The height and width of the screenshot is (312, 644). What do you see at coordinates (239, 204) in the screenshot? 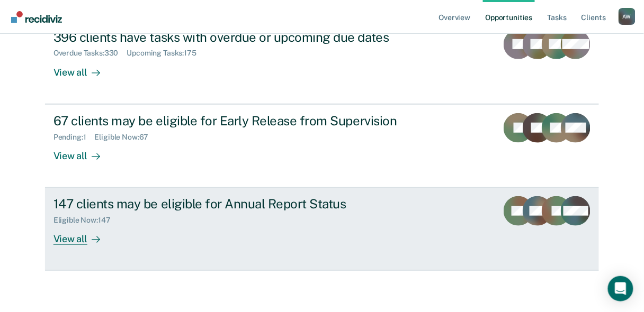
I see `div: 147 clients may be eligible for Annual Report Status` at bounding box center [239, 204].